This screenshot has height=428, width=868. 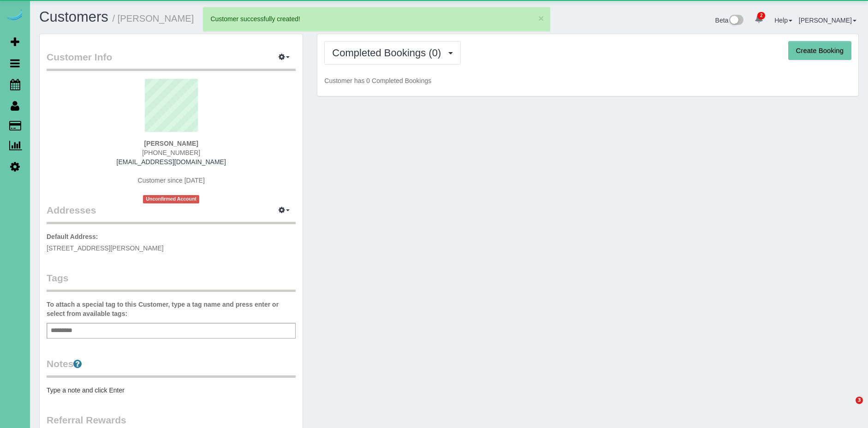 I want to click on div: Customer successfully created!, so click(x=376, y=19).